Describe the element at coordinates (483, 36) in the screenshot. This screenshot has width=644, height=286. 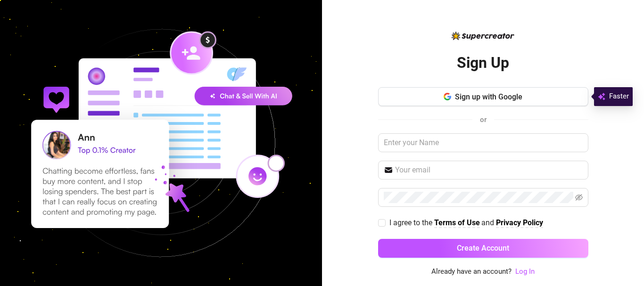
I see `img: logo-BBDzfeDw.svg` at that location.